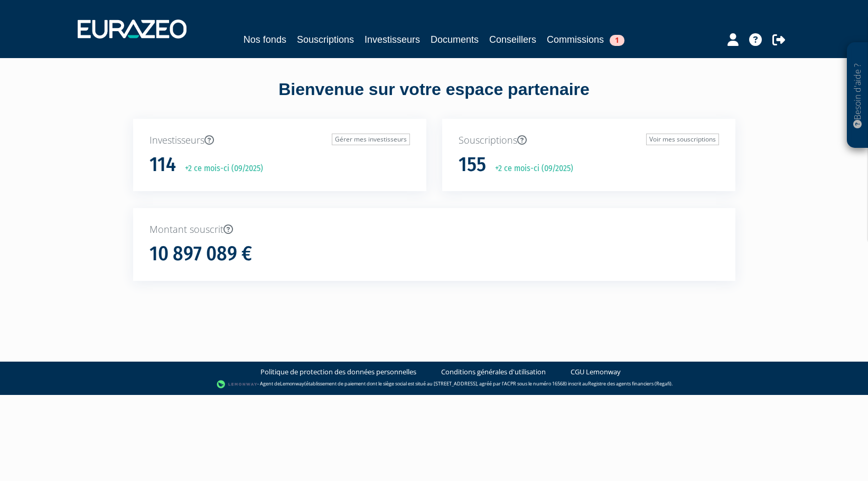  Describe the element at coordinates (132, 29) in the screenshot. I see `img: 1732889491-logotype_eurazeo_blanc_rvb.png` at that location.